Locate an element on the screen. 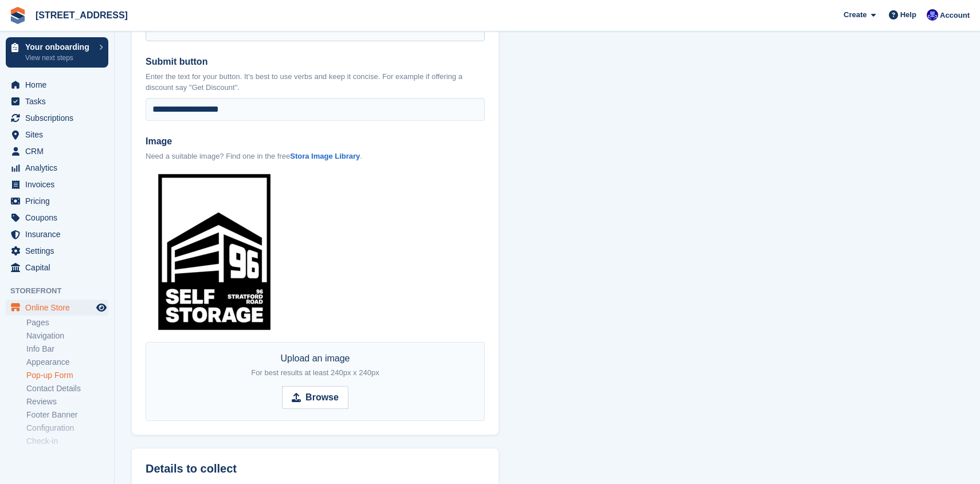 This screenshot has height=484, width=980. a: Appearance is located at coordinates (67, 362).